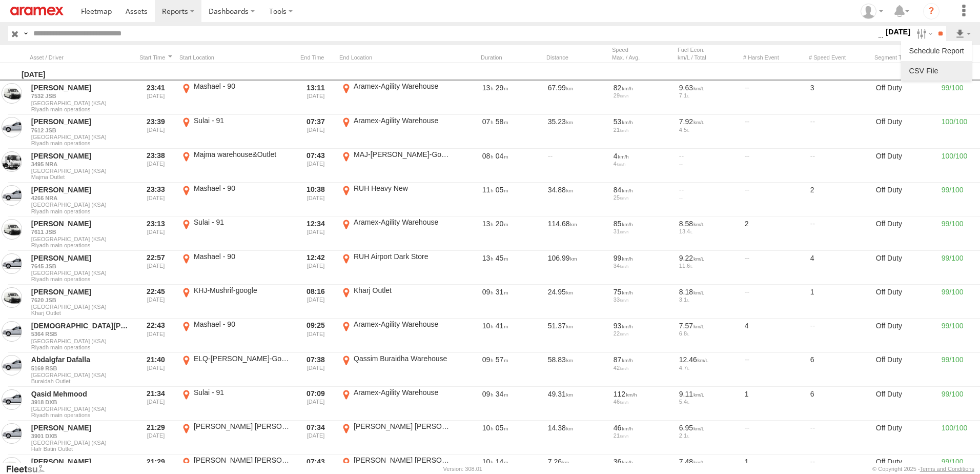 This screenshot has width=980, height=474. What do you see at coordinates (488, 462) in the screenshot?
I see `span: 10` at bounding box center [488, 462].